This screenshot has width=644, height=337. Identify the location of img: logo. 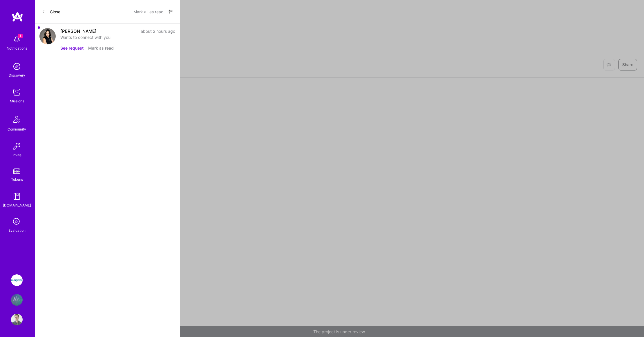
(17, 17).